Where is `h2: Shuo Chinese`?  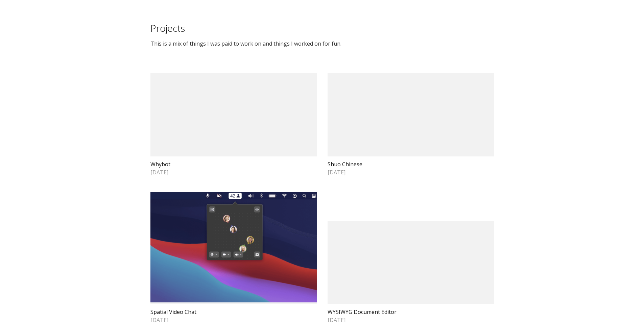 h2: Shuo Chinese is located at coordinates (411, 164).